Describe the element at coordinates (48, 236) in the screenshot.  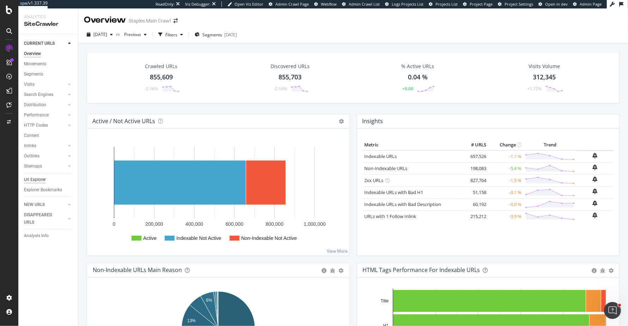
I see `a: Analysis Info` at that location.